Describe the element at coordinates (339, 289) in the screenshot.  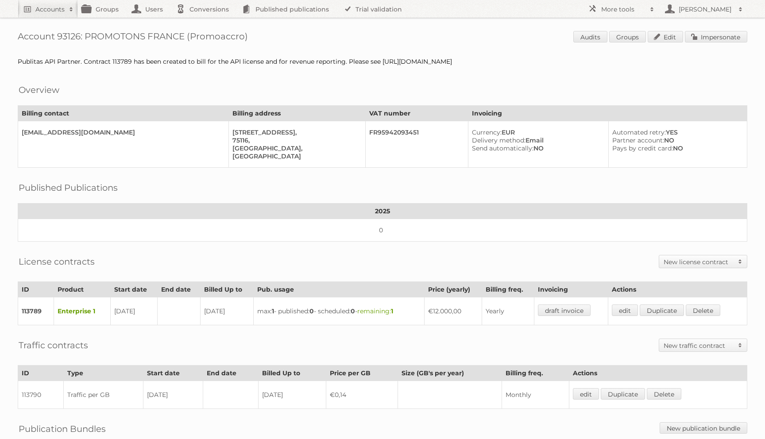
I see `th: Pub. usage` at that location.